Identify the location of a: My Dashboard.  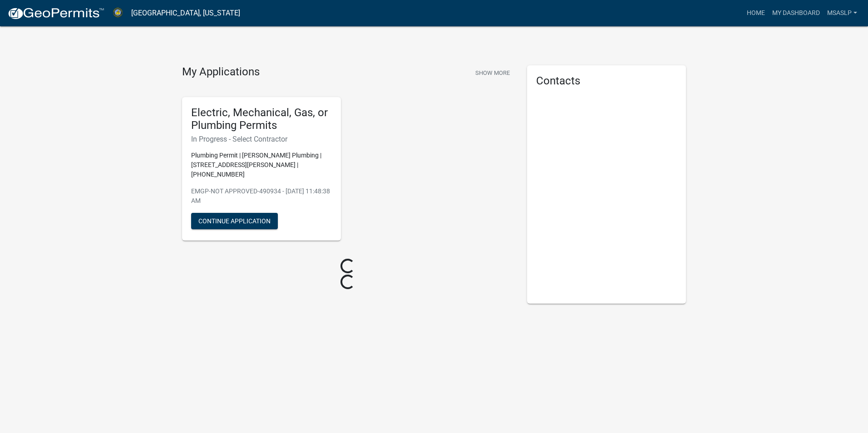
(796, 13).